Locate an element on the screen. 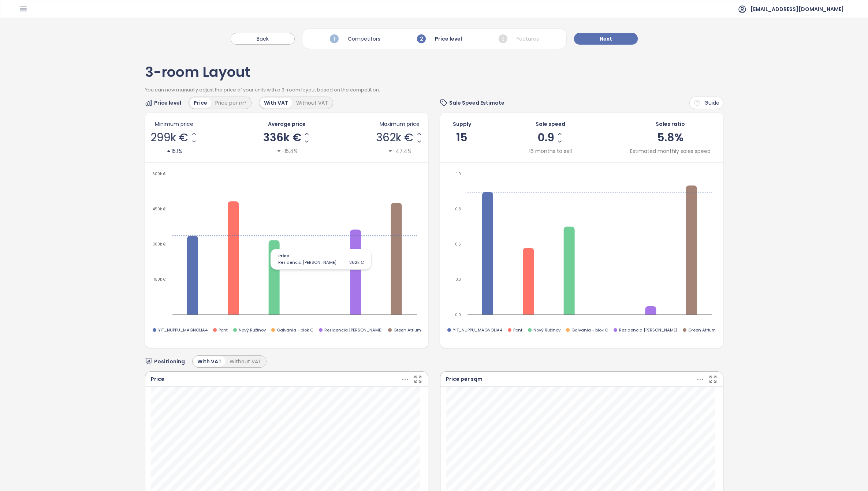  div: 15.1% is located at coordinates (174, 151).